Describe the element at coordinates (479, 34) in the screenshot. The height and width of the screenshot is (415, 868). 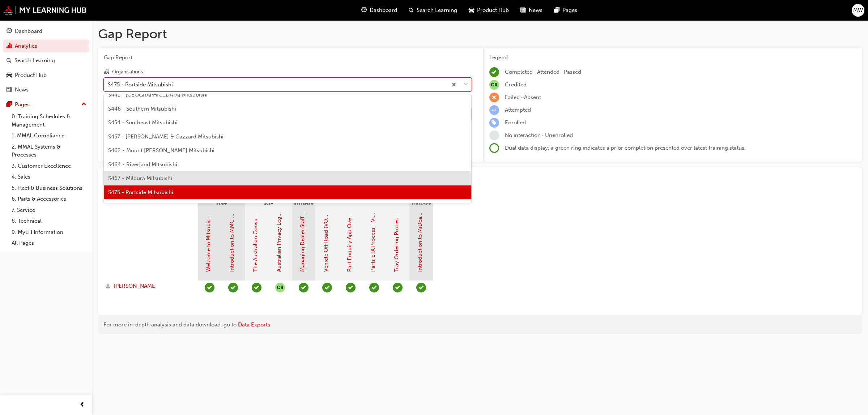
I see `h1: Gap Report` at that location.